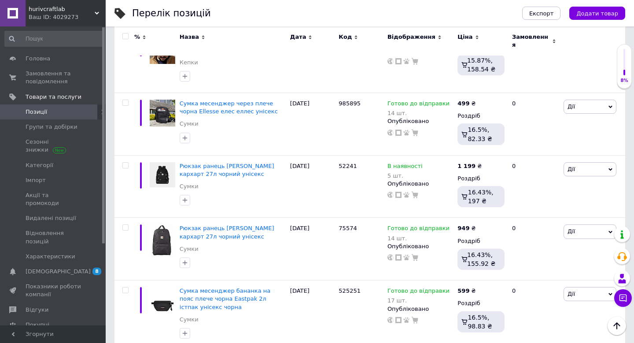 This screenshot has width=634, height=343. What do you see at coordinates (466, 166) in the screenshot?
I see `b: 1 199` at bounding box center [466, 166].